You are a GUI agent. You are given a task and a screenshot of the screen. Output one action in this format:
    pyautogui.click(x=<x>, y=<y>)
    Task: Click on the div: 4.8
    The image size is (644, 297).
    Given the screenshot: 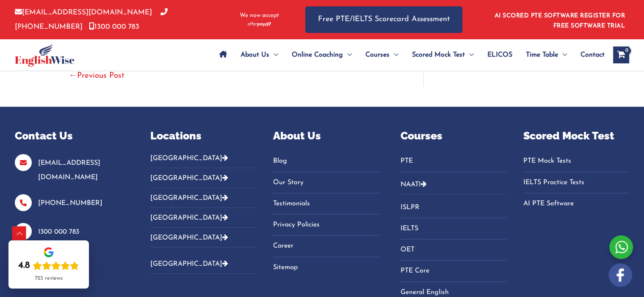 What is the action you would take?
    pyautogui.click(x=24, y=266)
    